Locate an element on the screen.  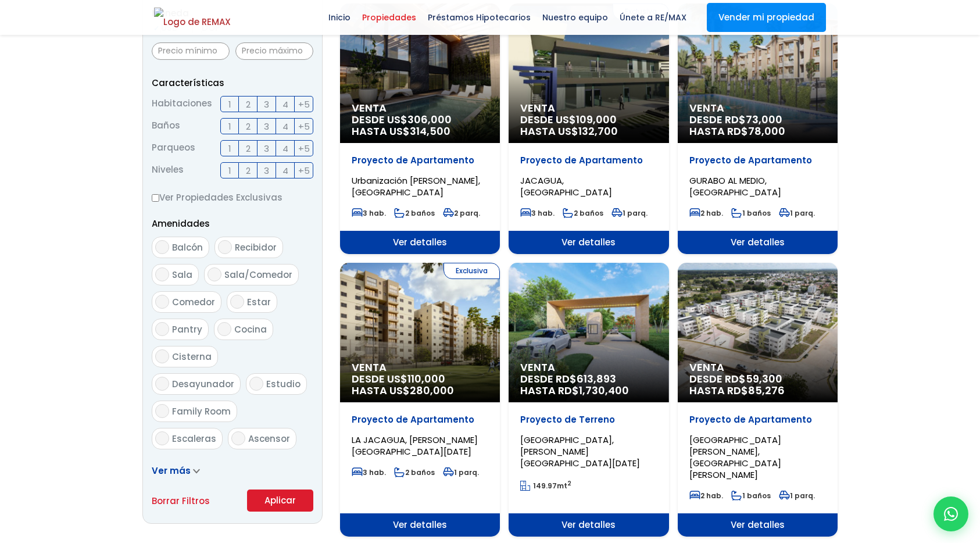
span: Únete a RE/MAX is located at coordinates (653, 18).